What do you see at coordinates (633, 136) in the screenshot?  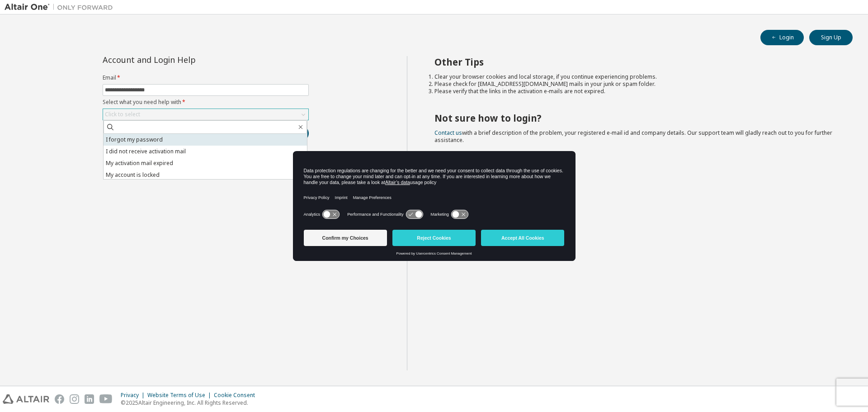 I see `span: with a brief description of the problem, your registered e-mail id and company details. Our suppo...` at bounding box center [633, 136].